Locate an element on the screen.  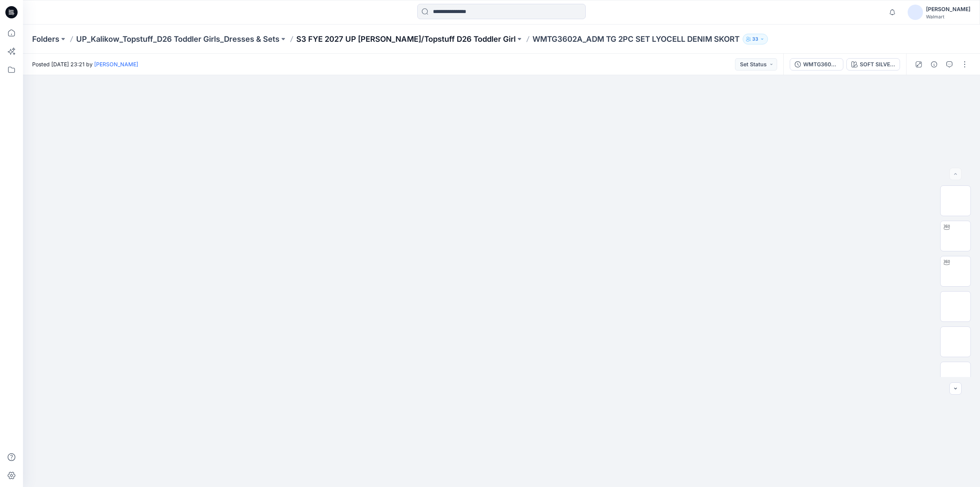
button: SOFT SILVER LYOCELL DENIM is located at coordinates (874, 65).